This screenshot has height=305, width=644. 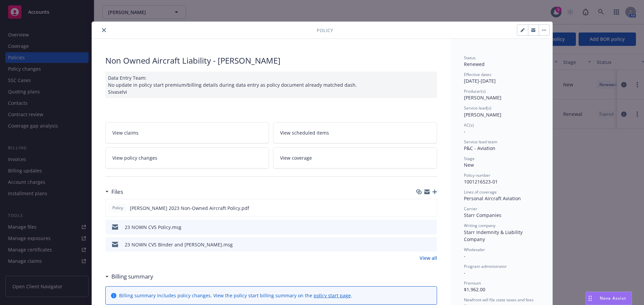 I want to click on h3: Files, so click(x=117, y=192).